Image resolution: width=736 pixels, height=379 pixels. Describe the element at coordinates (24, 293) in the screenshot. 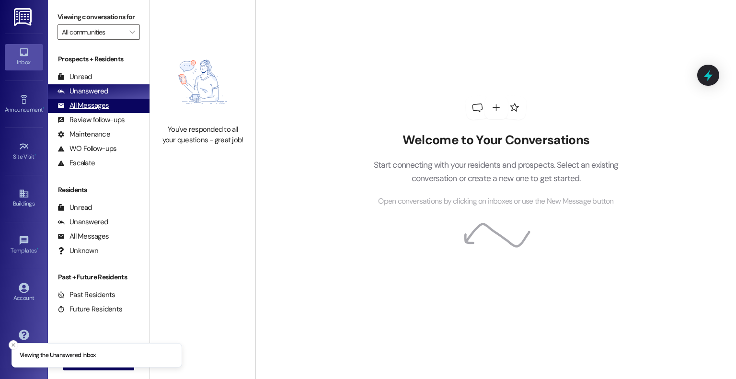

I see `a: Account` at that location.